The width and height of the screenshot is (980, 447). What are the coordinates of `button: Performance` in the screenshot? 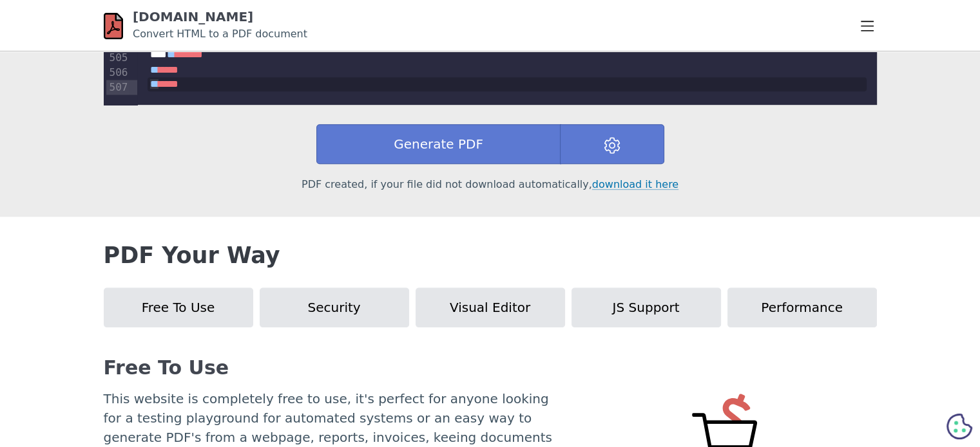 It's located at (802, 308).